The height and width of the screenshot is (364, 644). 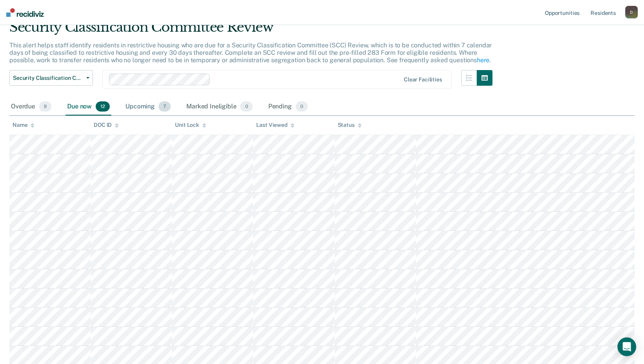 I want to click on button: D, so click(x=632, y=12).